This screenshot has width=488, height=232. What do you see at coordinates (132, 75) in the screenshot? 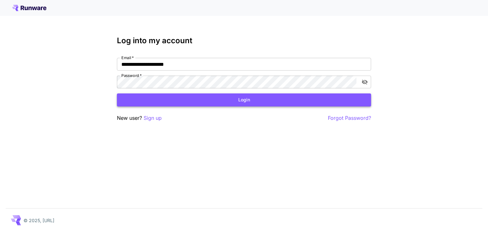
I see `label: Password` at bounding box center [132, 75].